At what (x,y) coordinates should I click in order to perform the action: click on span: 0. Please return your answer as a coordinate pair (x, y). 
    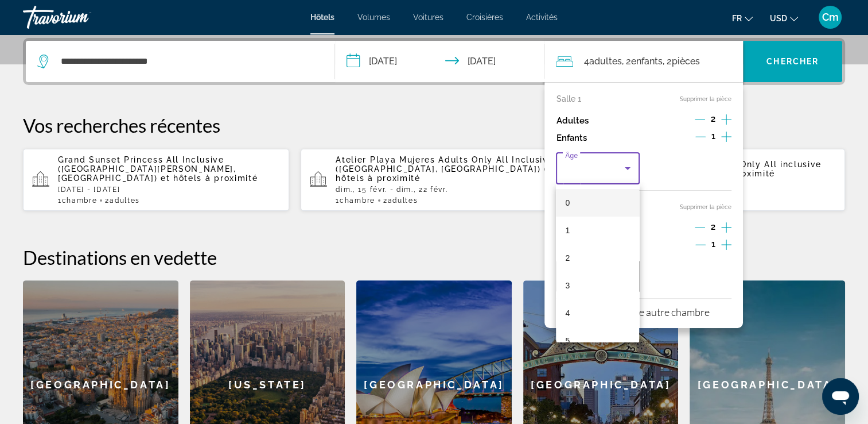
    Looking at the image, I should click on (567, 202).